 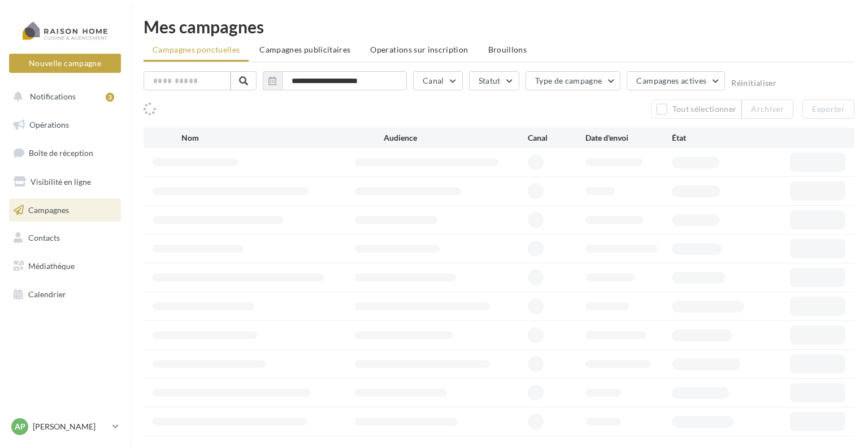 What do you see at coordinates (48, 209) in the screenshot?
I see `span: Campagnes` at bounding box center [48, 209].